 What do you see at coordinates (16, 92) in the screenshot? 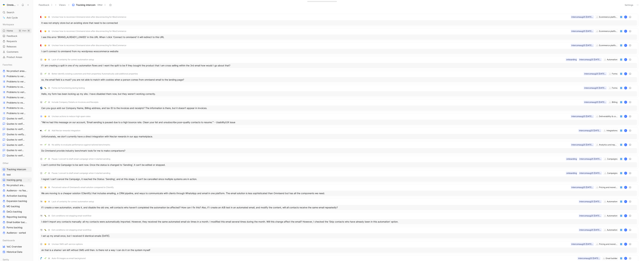
I see `span: Problems to verify Email Builder` at bounding box center [16, 92].